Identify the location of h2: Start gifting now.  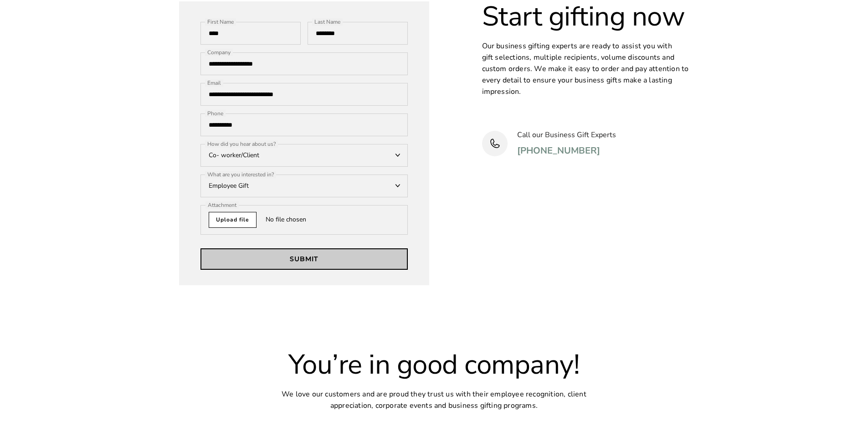
(586, 17).